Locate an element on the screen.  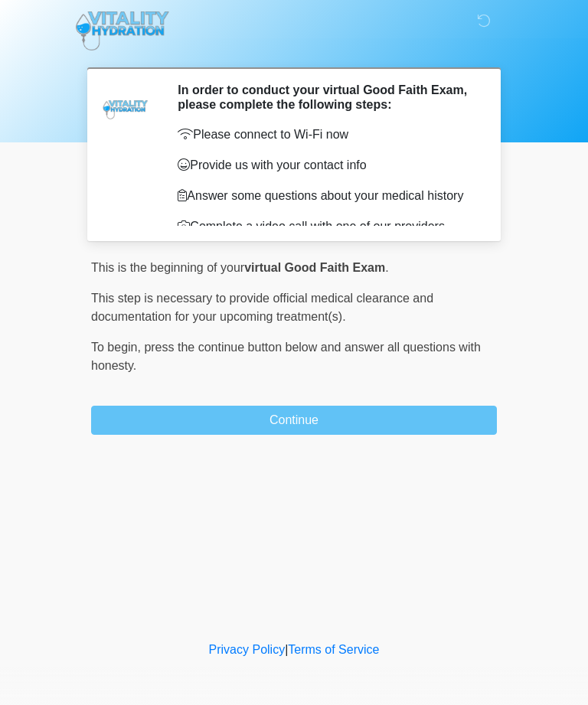
span: press the continue button below and answer all questions with honesty. is located at coordinates (285, 356).